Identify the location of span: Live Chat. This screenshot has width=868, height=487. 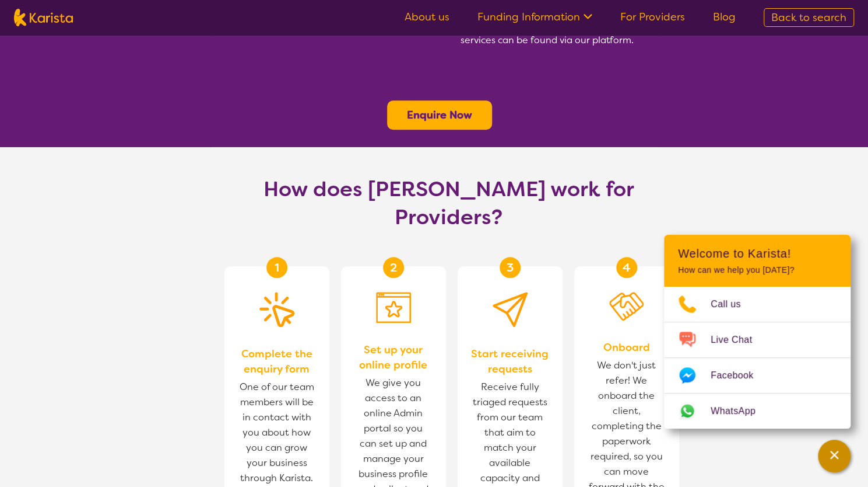
(738, 340).